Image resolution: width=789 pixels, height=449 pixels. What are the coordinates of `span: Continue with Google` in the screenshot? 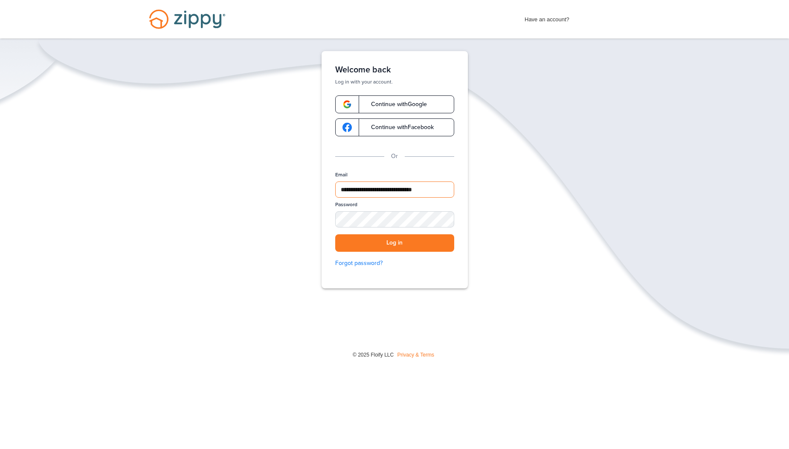 It's located at (394, 104).